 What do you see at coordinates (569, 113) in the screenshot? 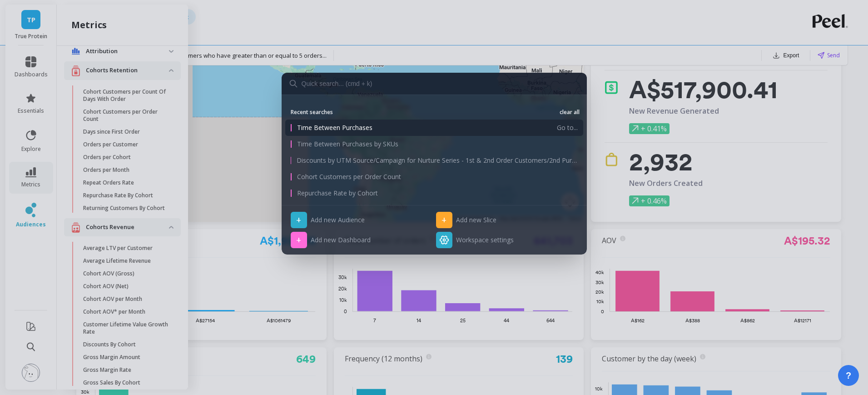
I see `span: clear all` at bounding box center [569, 113].